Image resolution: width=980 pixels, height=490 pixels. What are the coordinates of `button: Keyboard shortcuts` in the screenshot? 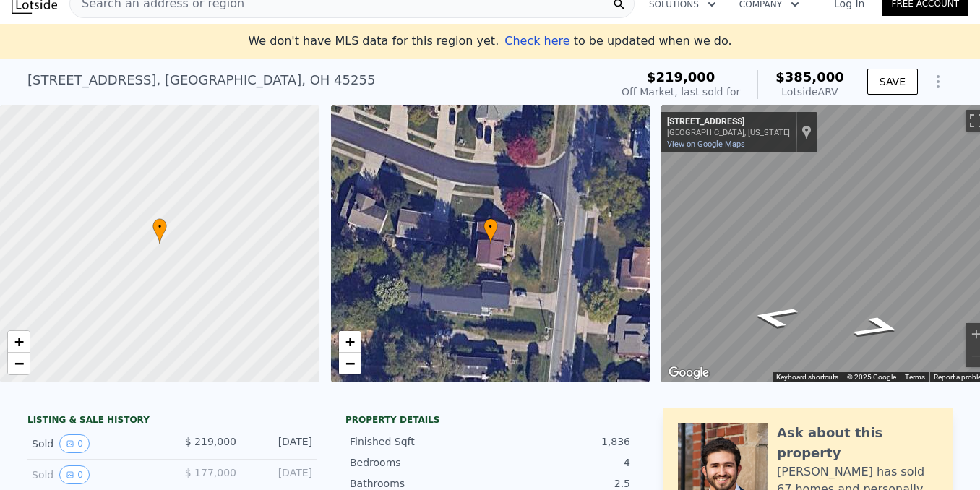 It's located at (807, 378).